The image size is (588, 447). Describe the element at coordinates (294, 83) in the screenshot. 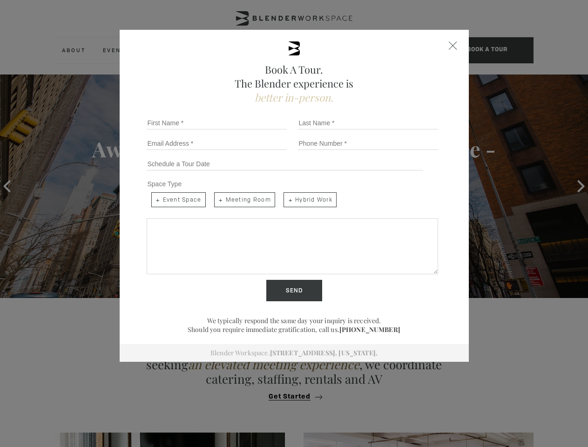

I see `h2: Book A Tour. The Blender experience is` at that location.